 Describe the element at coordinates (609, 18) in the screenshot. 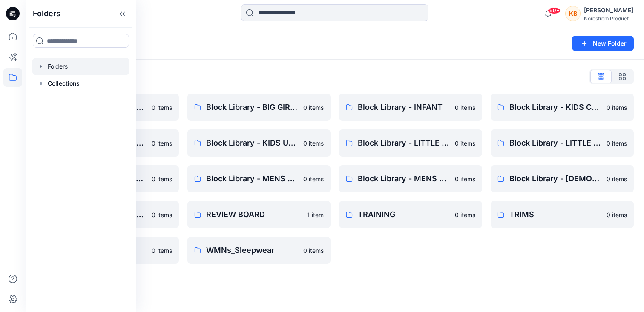

I see `div: Nordstrom Product...` at that location.